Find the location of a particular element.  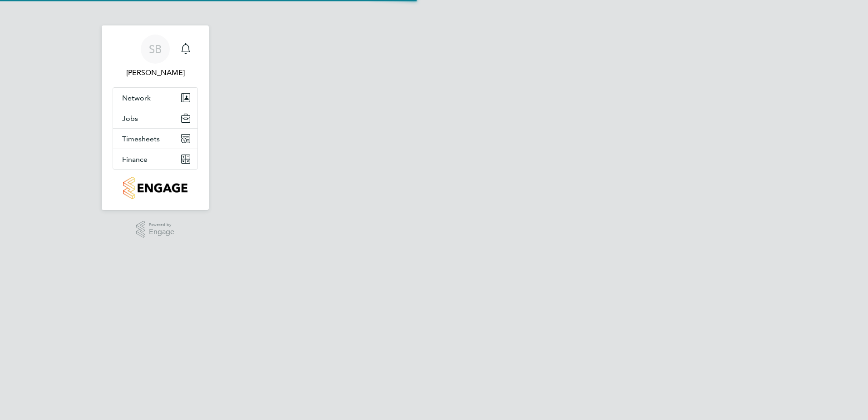

span: Network is located at coordinates (137, 98).